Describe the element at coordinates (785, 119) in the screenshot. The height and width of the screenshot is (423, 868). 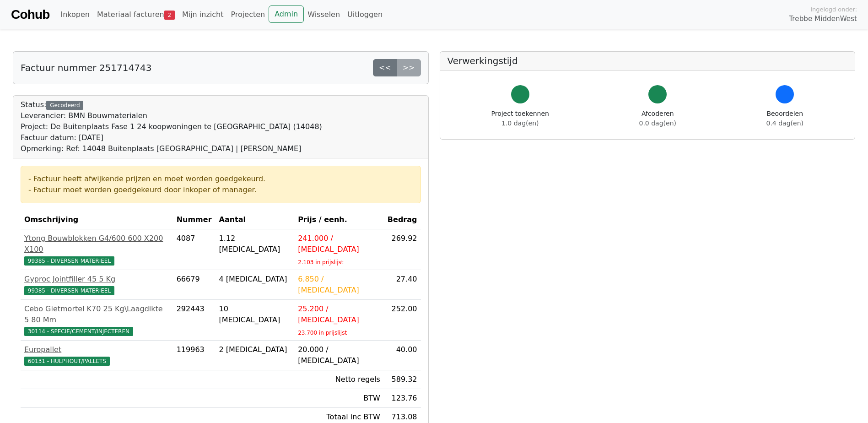
I see `div: Beoordelen` at that location.